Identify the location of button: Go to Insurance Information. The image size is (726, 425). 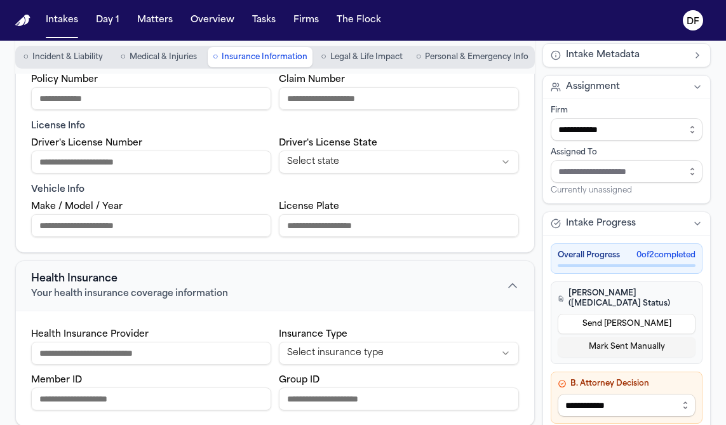
(260, 57).